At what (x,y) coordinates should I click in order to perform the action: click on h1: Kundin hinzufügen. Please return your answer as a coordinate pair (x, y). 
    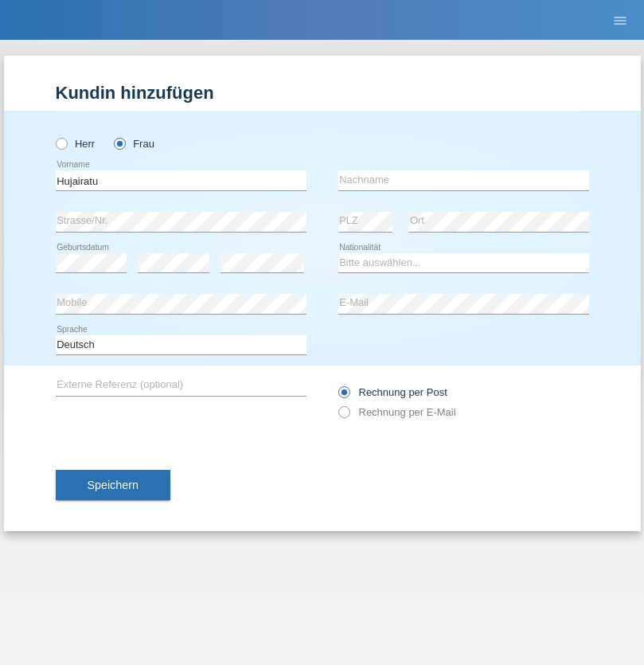
    Looking at the image, I should click on (322, 92).